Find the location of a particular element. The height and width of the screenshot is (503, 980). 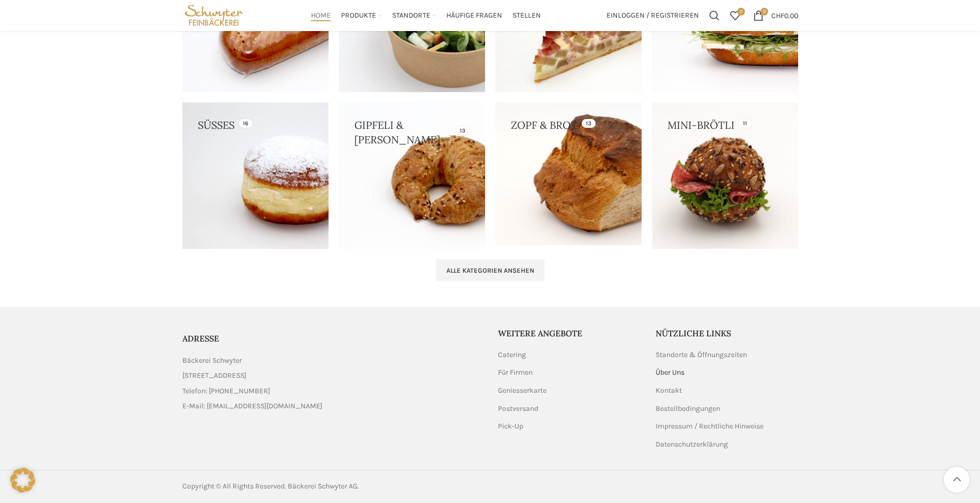

a: Für Firmen is located at coordinates (516, 373).